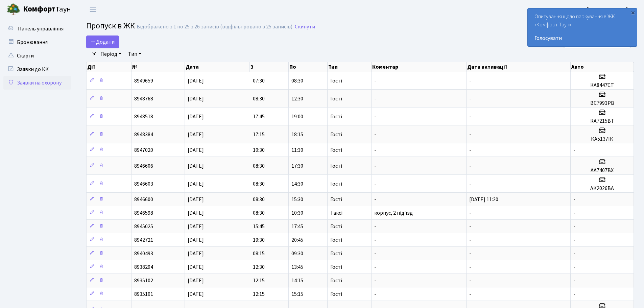  Describe the element at coordinates (259, 280) in the screenshot. I see `span: 12:15` at that location.